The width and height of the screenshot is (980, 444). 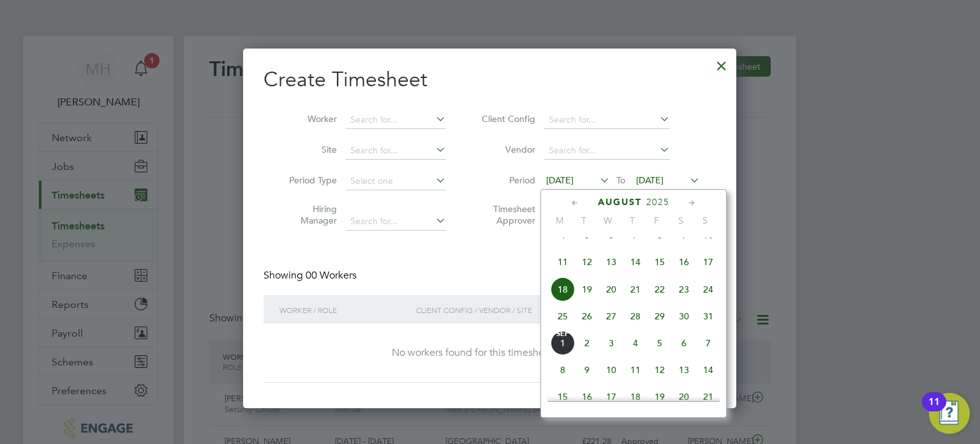 What do you see at coordinates (660, 316) in the screenshot?
I see `span: 29` at bounding box center [660, 316].